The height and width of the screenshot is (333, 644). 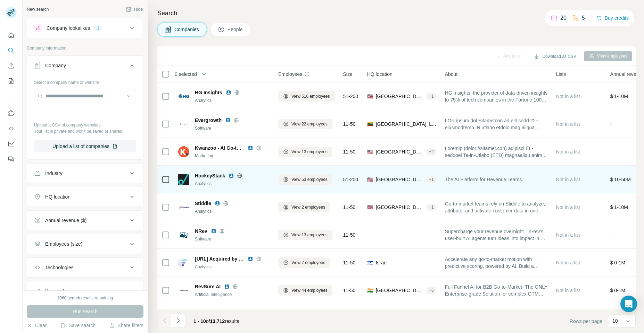 I want to click on button: Enrich CSV, so click(x=11, y=66).